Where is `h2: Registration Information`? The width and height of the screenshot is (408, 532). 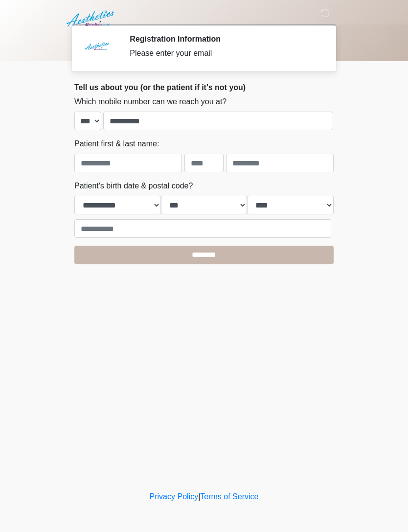 h2: Registration Information is located at coordinates (224, 39).